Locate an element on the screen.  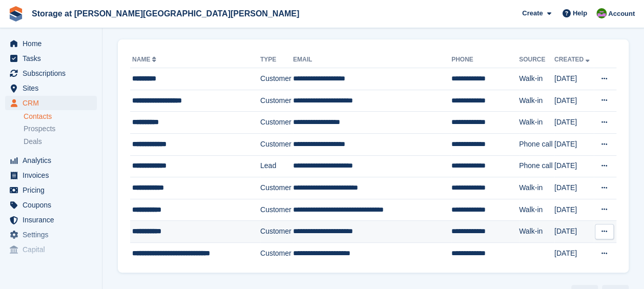
span: Prospects is located at coordinates (39, 128).